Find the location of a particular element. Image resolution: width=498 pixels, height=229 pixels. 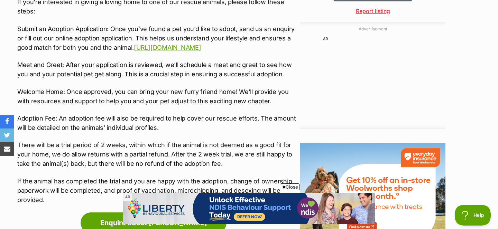

p: There will be a trial period of 2 weeks, within which if the animal is not deemed as a good fit f... is located at coordinates (157, 154).